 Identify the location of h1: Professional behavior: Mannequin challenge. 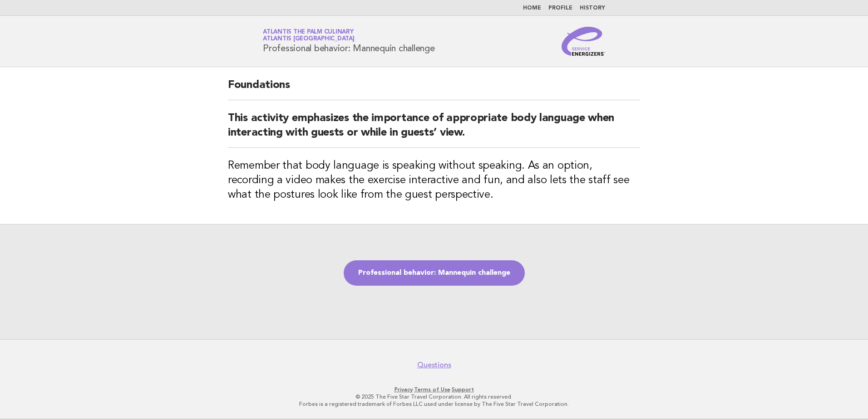
(349, 42).